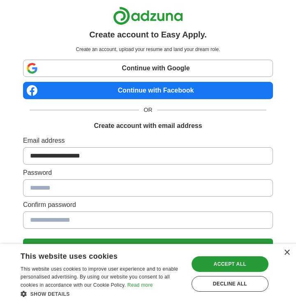 The height and width of the screenshot is (304, 296). Describe the element at coordinates (148, 126) in the screenshot. I see `h1: Create account with email address` at that location.